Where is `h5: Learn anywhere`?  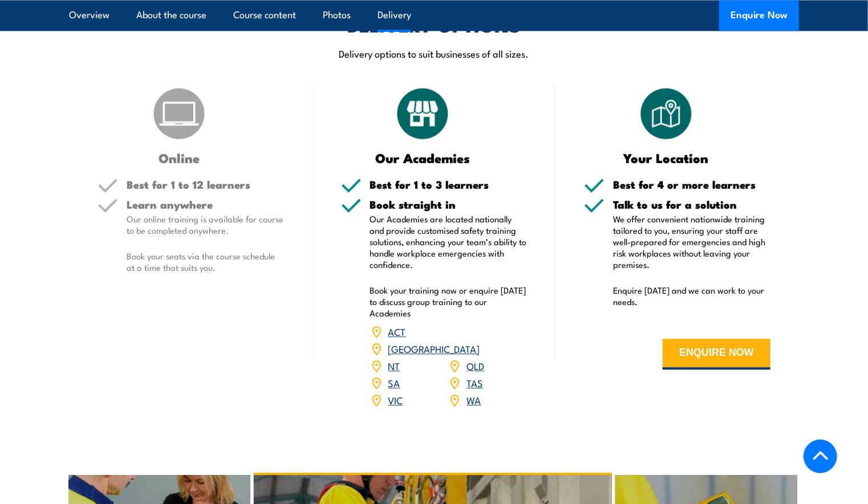 h5: Learn anywhere is located at coordinates (206, 204).